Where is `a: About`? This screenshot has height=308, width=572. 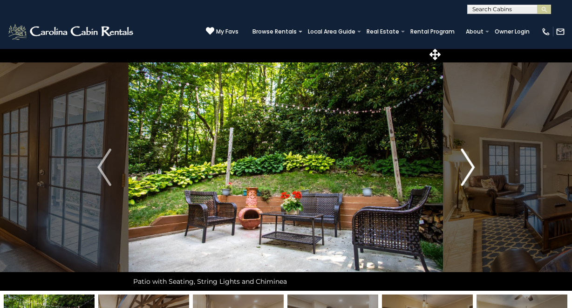
a: About is located at coordinates (474, 32).